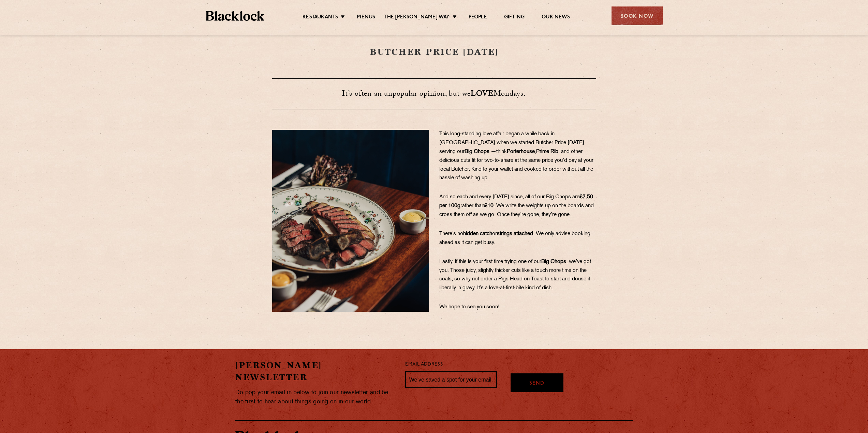  What do you see at coordinates (515, 275) in the screenshot?
I see `span: , we’ve got you. Those juicy, slightly thicker cuts like a touch more time on the coals, so why n...` at bounding box center [515, 275].